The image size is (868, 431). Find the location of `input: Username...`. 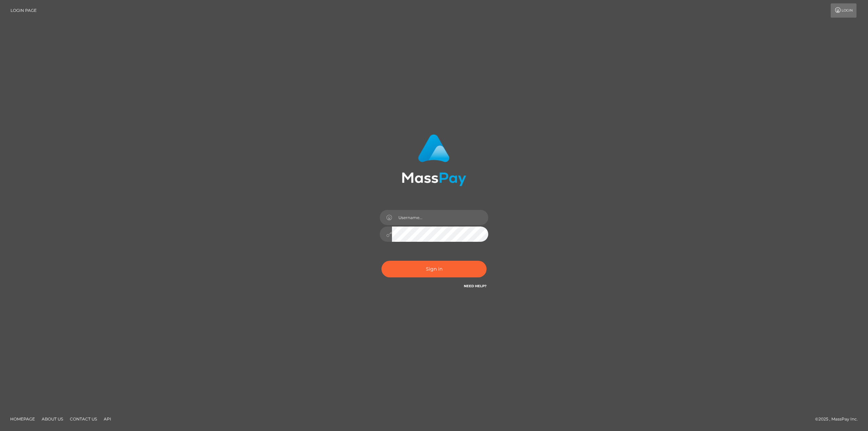

input: Username... is located at coordinates (439, 217).